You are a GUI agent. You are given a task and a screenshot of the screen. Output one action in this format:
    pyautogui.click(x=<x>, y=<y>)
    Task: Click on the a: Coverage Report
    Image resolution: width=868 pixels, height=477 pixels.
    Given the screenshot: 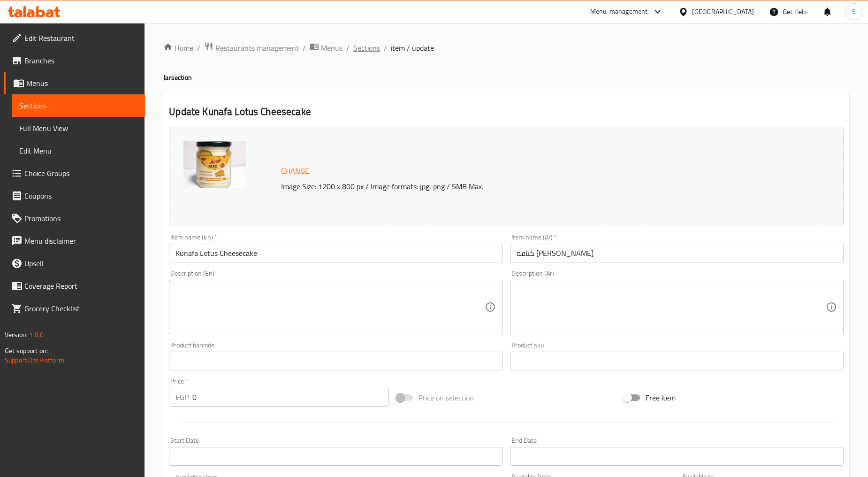 What is the action you would take?
    pyautogui.click(x=74, y=285)
    